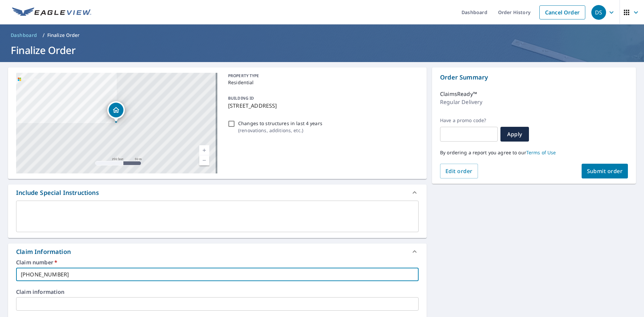 The image size is (644, 317). Describe the element at coordinates (63, 35) in the screenshot. I see `p: Finalize Order` at that location.